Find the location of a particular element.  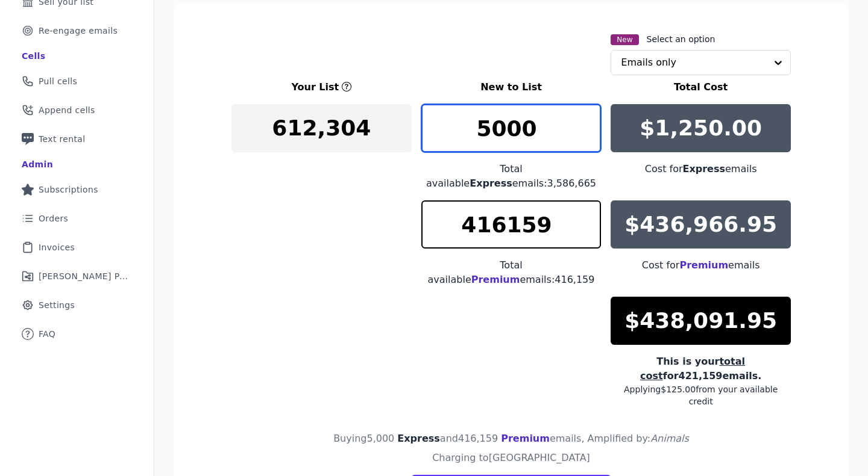

p: $438,091.95 is located at coordinates (700, 321).